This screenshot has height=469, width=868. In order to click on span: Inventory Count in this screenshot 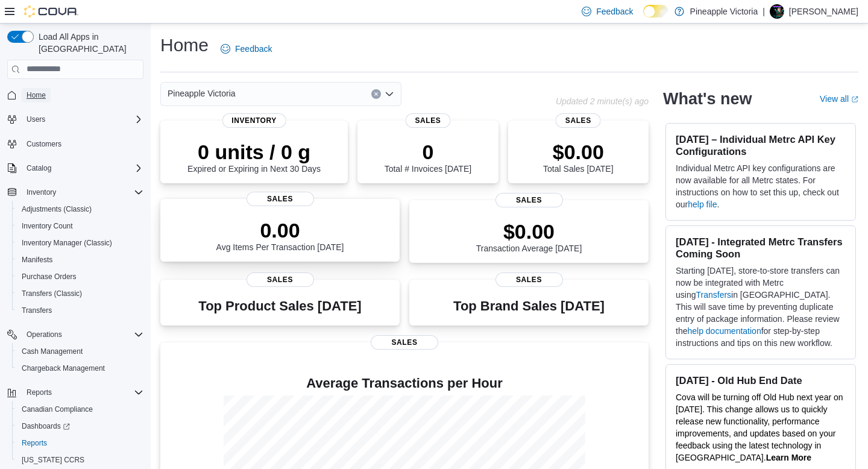, I will do `click(47, 226)`.